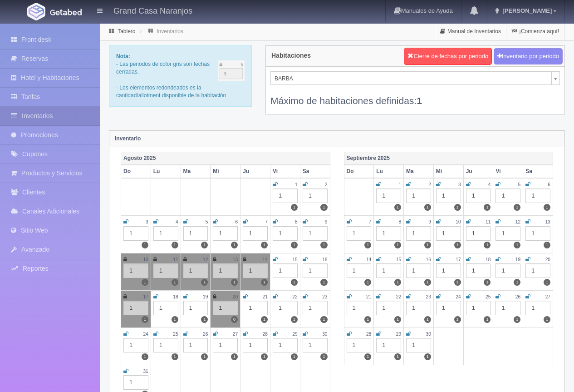 The width and height of the screenshot is (574, 392). I want to click on small: 28, so click(265, 333).